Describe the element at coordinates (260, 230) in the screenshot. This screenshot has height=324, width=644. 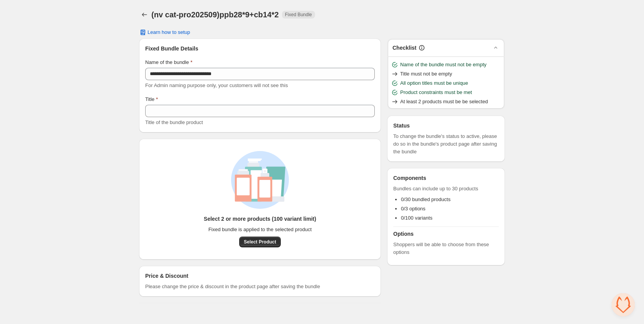
I see `span: Fixed bundle is applied to the selected product` at that location.